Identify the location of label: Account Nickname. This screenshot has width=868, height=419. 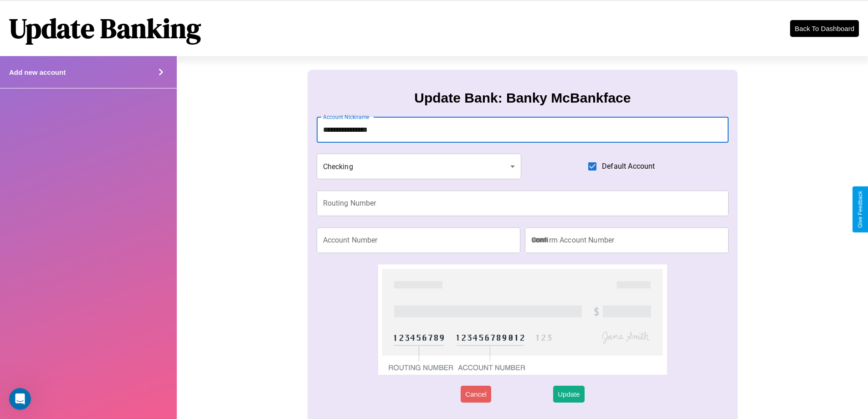
(346, 117).